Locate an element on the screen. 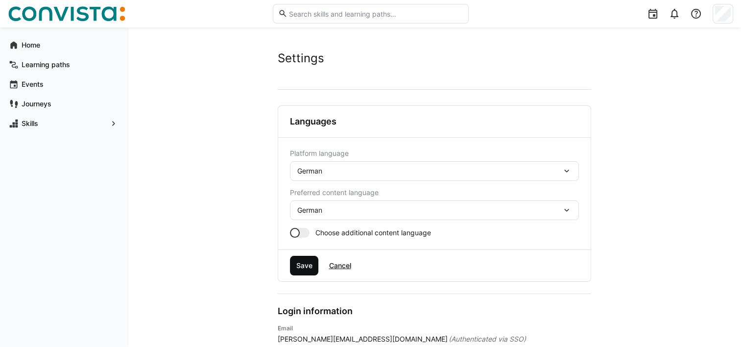  button: Save is located at coordinates (304, 266).